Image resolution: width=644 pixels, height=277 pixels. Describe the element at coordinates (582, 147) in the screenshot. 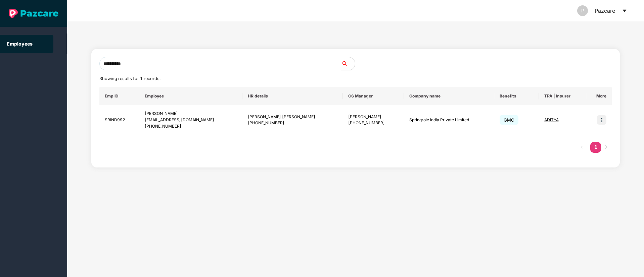

I see `span: left` at that location.